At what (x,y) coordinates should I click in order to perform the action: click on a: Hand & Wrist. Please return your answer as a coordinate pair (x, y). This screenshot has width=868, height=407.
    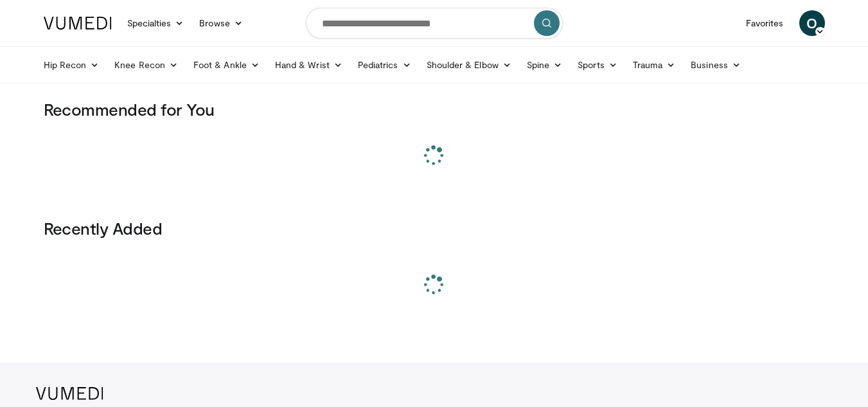
    Looking at the image, I should click on (308, 65).